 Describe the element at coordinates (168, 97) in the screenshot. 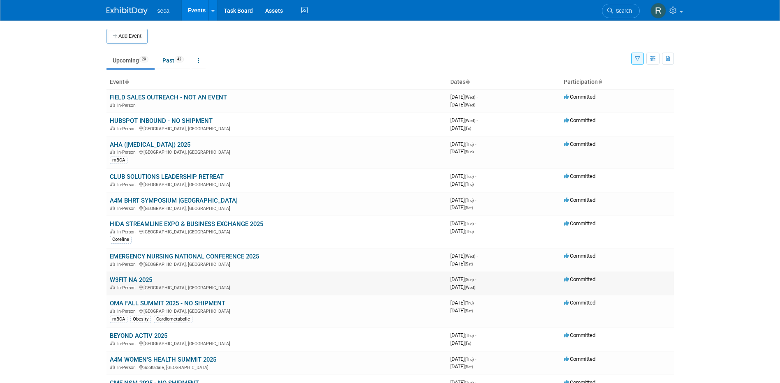

I see `a: FIELD SALES OUTREACH - NOT AN EVENT` at that location.